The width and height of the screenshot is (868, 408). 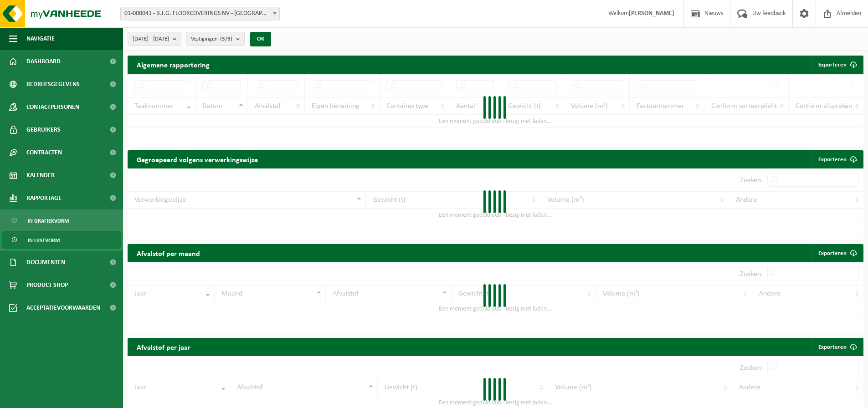 What do you see at coordinates (211, 39) in the screenshot?
I see `span: Vestigingen` at bounding box center [211, 39].